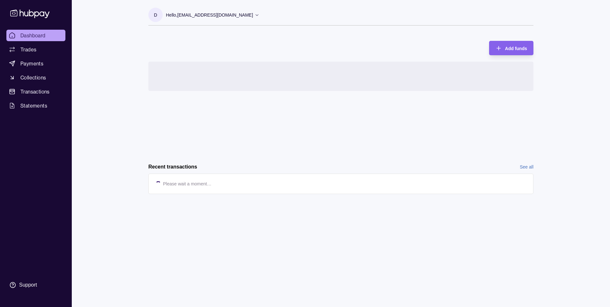 The image size is (610, 307). What do you see at coordinates (173, 167) in the screenshot?
I see `h2: Recent transactions` at bounding box center [173, 167].